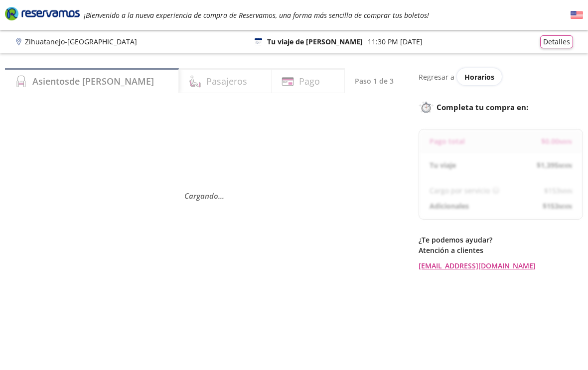 This screenshot has width=588, height=370. What do you see at coordinates (479, 77) in the screenshot?
I see `span: Horarios` at bounding box center [479, 77].